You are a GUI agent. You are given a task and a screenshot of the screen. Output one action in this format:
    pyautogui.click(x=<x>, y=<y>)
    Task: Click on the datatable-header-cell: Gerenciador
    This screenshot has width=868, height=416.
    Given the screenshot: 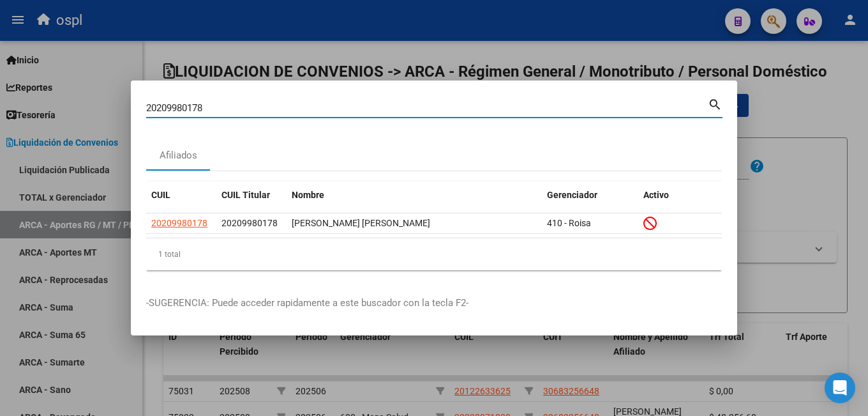 What is the action you would take?
    pyautogui.click(x=590, y=195)
    